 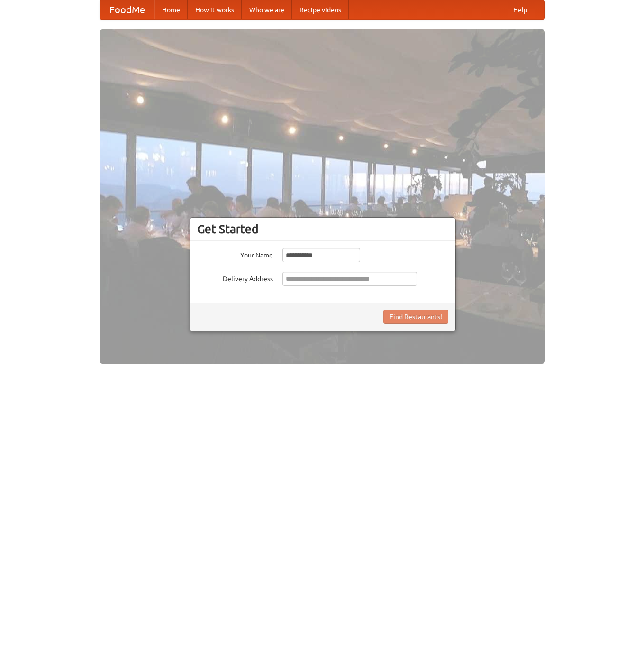 What do you see at coordinates (320, 10) in the screenshot?
I see `a: Recipe videos` at bounding box center [320, 10].